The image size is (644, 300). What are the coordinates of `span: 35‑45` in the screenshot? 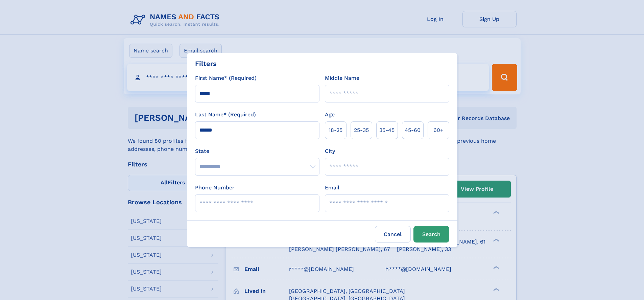 It's located at (387, 130).